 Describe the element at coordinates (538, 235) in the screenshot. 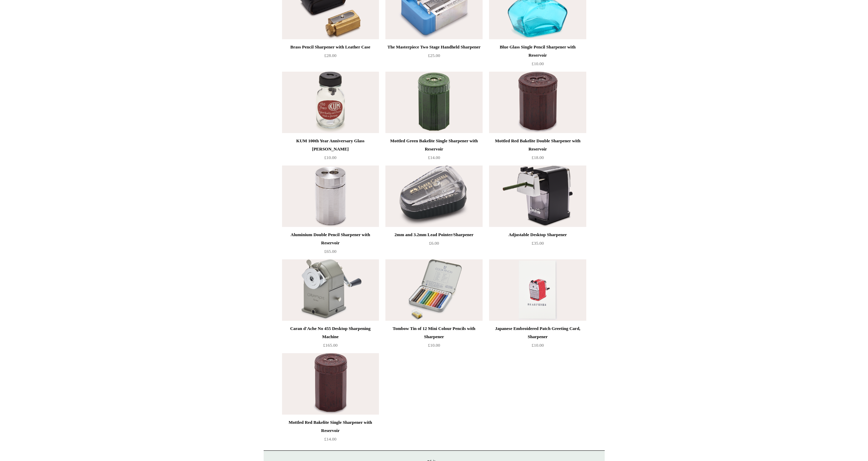

I see `div: Adjustable Desktop Sharpener` at that location.